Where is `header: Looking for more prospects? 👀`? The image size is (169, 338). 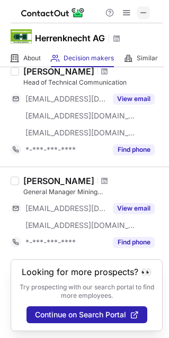 header: Looking for more prospects? 👀 is located at coordinates (86, 272).